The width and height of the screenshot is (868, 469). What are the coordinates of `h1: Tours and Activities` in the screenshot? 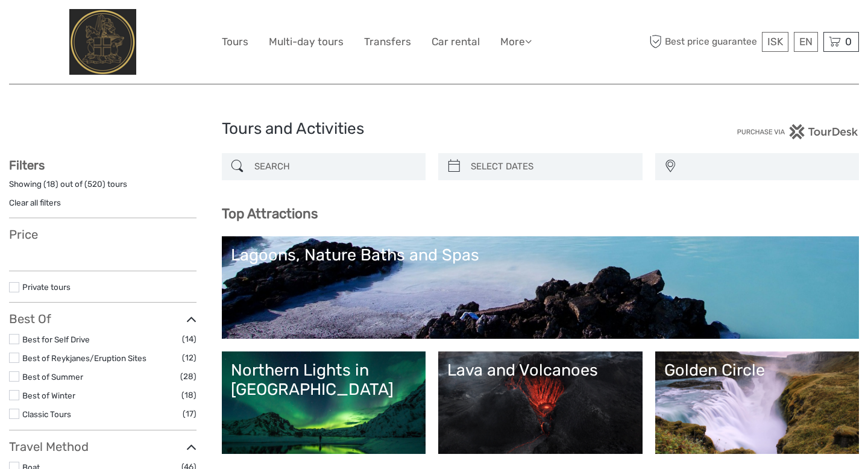 It's located at (434, 129).